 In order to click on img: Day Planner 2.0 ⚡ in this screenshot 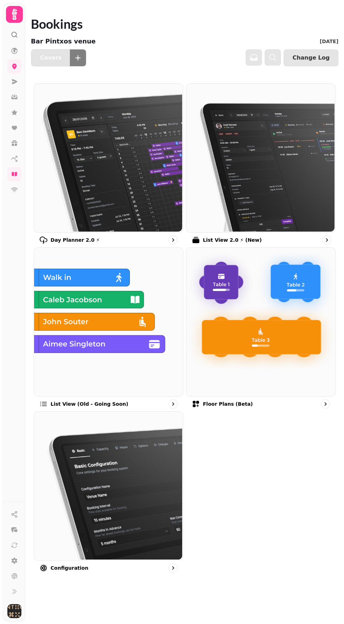, I will do `click(108, 157)`.